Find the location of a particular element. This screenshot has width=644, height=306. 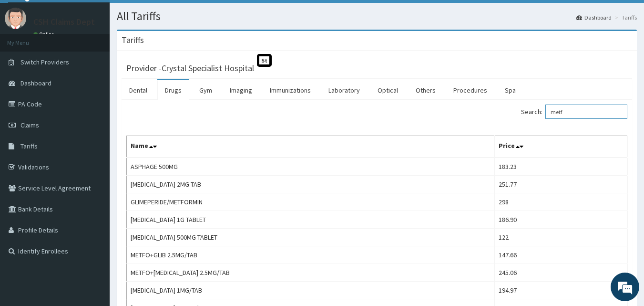

span: Switch Providers is located at coordinates (45, 62).